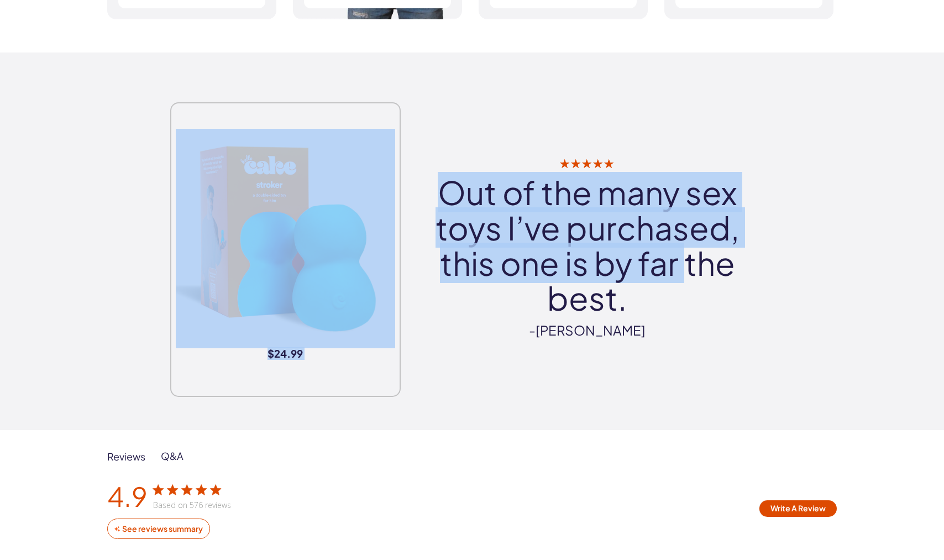  Describe the element at coordinates (192, 504) in the screenshot. I see `div: Based on 576 reviews` at that location.